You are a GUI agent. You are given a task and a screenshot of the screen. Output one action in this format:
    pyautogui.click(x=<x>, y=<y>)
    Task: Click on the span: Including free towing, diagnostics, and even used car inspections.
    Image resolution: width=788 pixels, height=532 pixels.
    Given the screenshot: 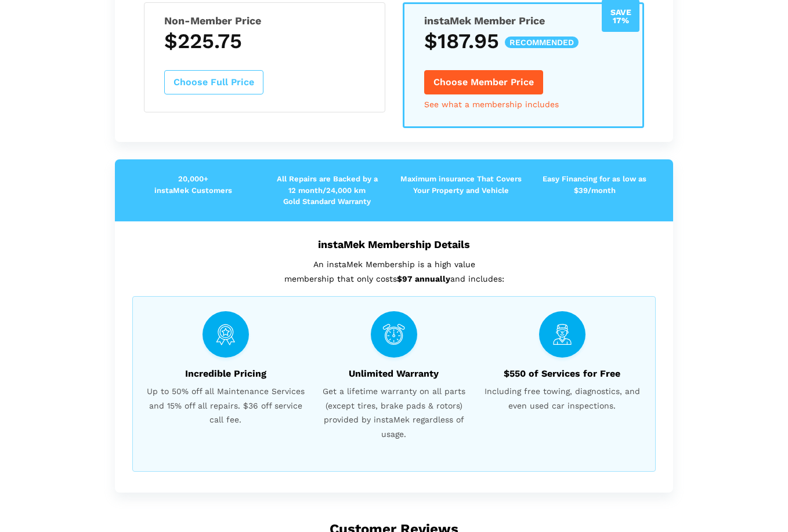 What is the action you would take?
    pyautogui.click(x=562, y=399)
    